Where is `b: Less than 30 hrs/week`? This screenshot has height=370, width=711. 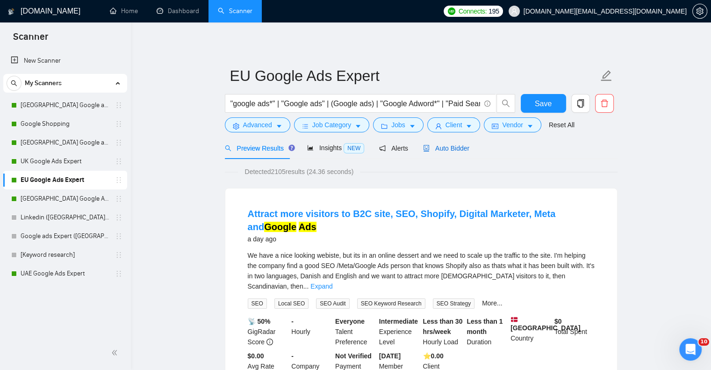
b: Less than 30 hrs/week is located at coordinates (443, 327).